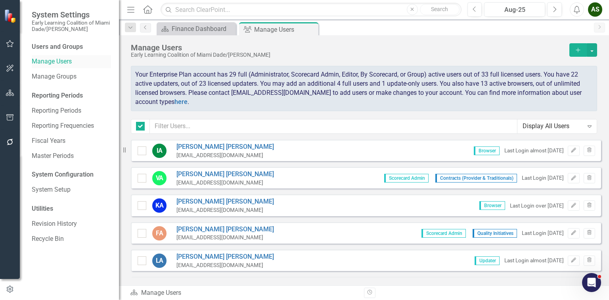 The image size is (609, 300). I want to click on a: System Setup, so click(71, 190).